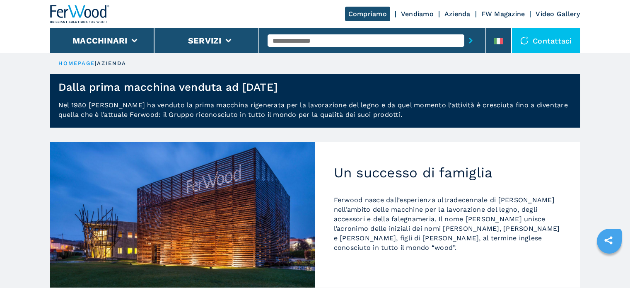  What do you see at coordinates (471, 41) in the screenshot?
I see `button: submit-button` at bounding box center [471, 41].